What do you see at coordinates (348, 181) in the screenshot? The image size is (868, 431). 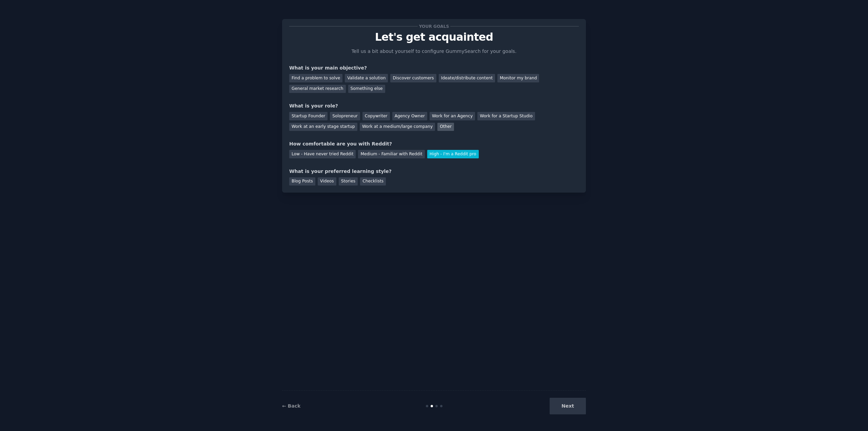 I see `div: Stories` at bounding box center [348, 181].